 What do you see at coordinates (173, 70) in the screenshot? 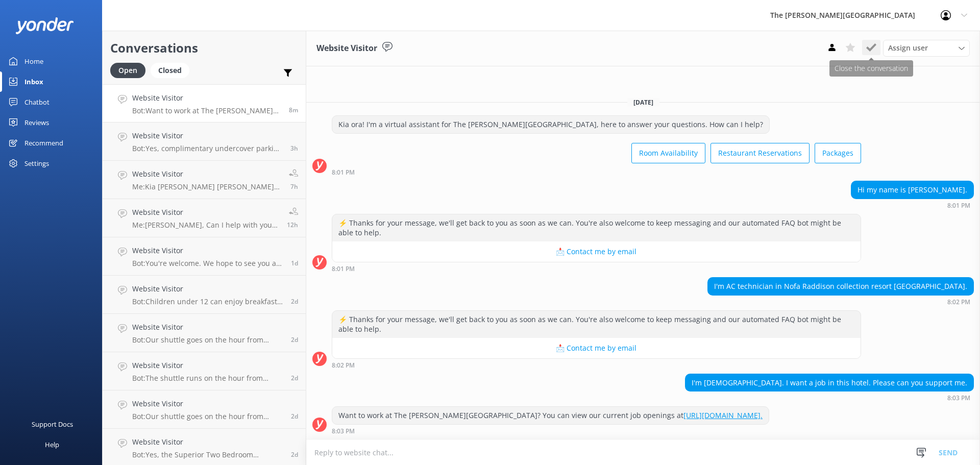
I see `a: Closed` at bounding box center [173, 70].